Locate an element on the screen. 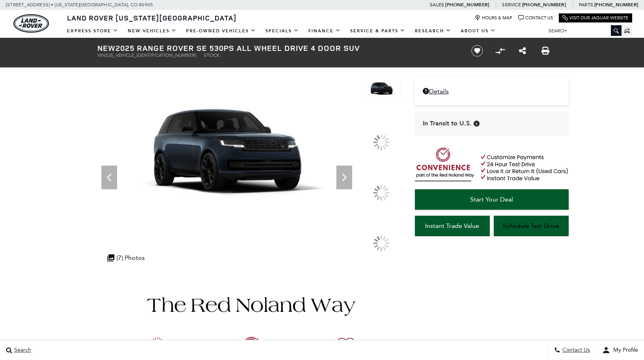 Image resolution: width=644 pixels, height=360 pixels. a: Visit Our Jaguar Website is located at coordinates (596, 18).